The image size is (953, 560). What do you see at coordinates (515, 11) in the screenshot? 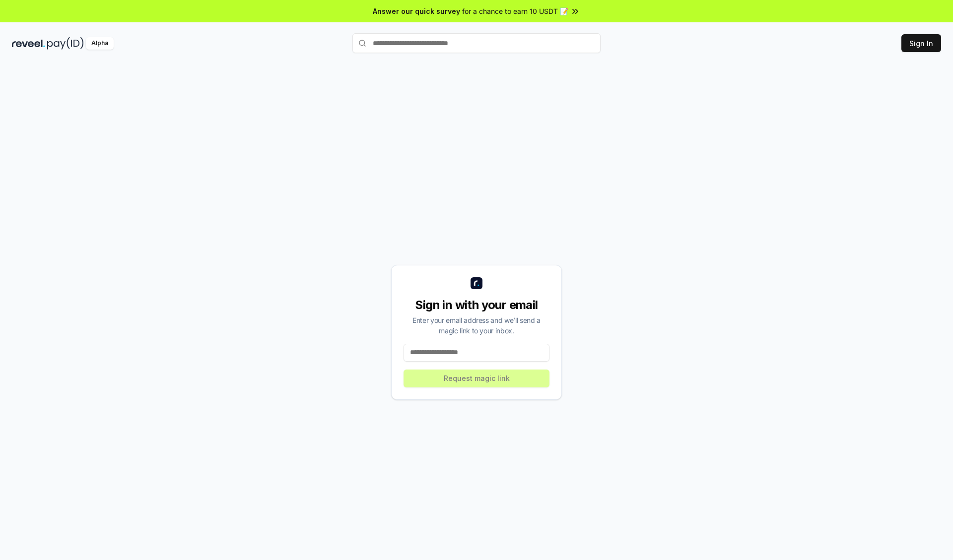
I see `span: for a chance to earn 10 USDT 📝` at bounding box center [515, 11].